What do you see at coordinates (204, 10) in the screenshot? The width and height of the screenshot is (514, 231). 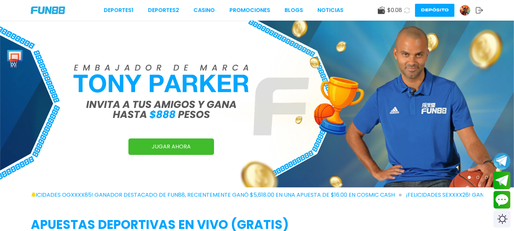 I see `a: CASINO` at bounding box center [204, 10].